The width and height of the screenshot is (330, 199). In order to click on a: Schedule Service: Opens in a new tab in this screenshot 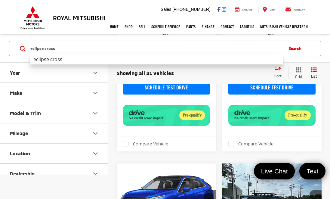, I will do `click(166, 27)`.